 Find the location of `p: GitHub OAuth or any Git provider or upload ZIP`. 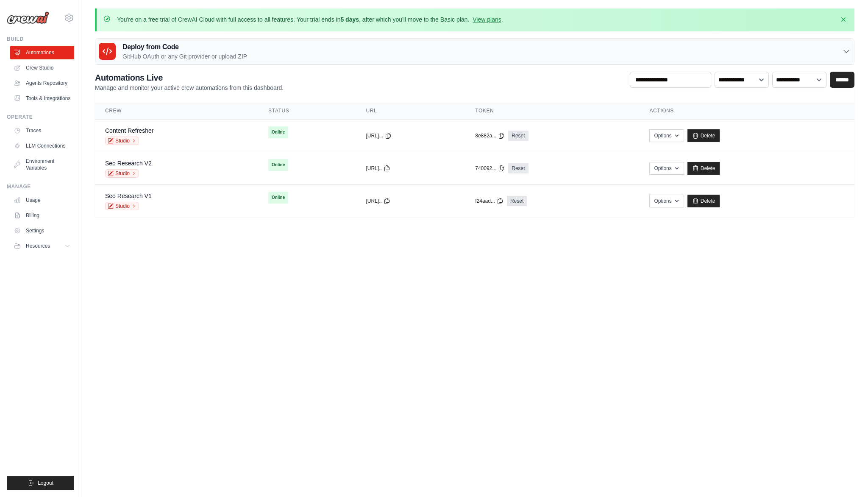

p: GitHub OAuth or any Git provider or upload ZIP is located at coordinates (185, 56).